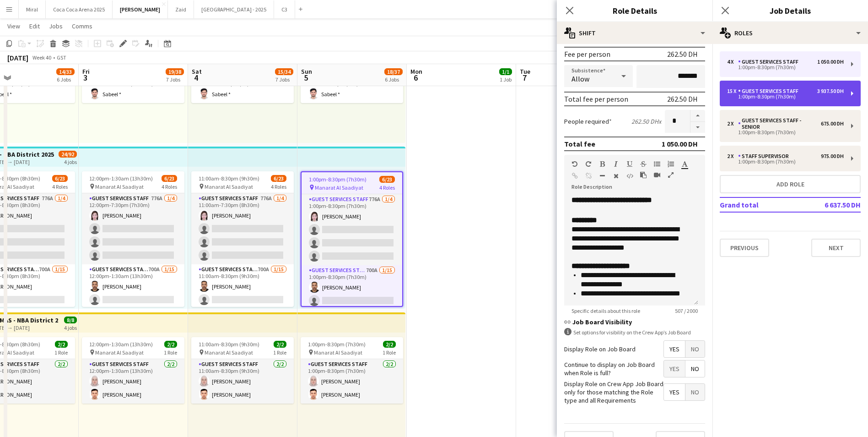  What do you see at coordinates (524, 77) in the screenshot?
I see `span: 7` at bounding box center [524, 77].